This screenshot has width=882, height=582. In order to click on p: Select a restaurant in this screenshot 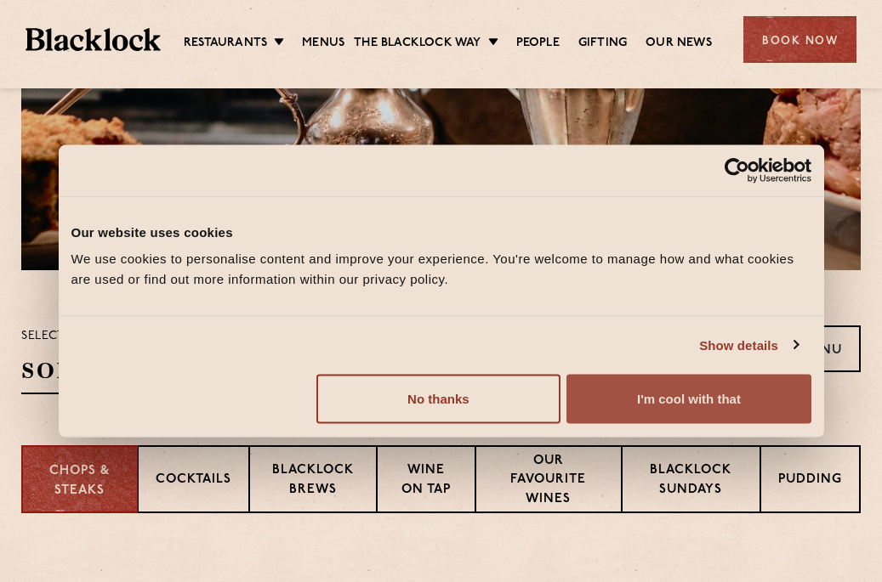, I will do `click(89, 337)`.